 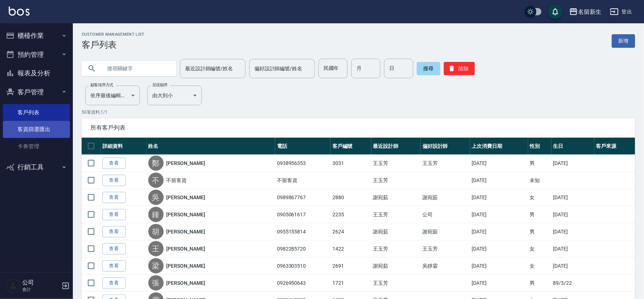 I want to click on th: 電話, so click(x=303, y=146).